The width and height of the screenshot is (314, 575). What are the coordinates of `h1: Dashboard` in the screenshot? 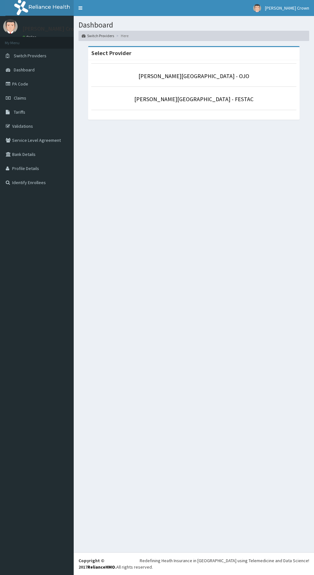 It's located at (194, 25).